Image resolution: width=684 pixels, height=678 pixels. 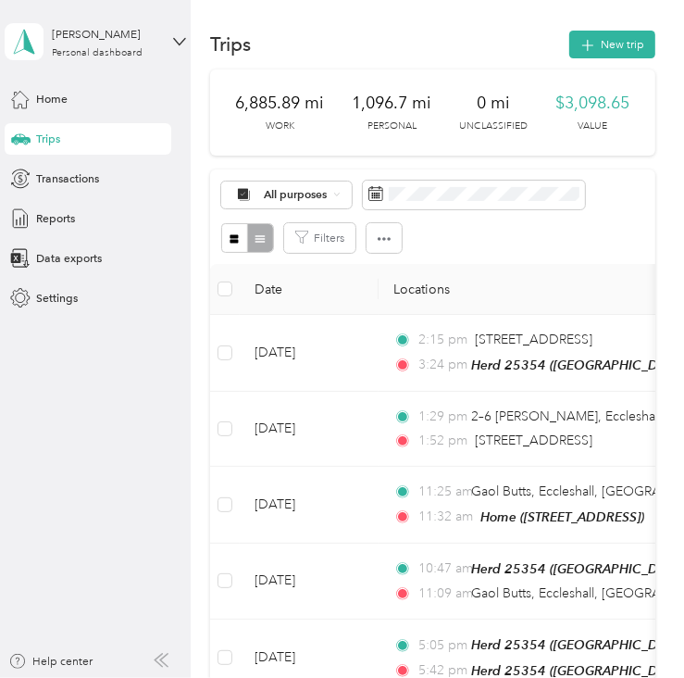 I want to click on span: 3:24 pm, so click(x=441, y=365).